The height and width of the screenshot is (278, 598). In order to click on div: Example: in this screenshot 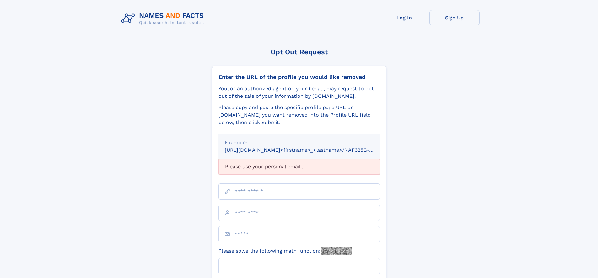, I will do `click(299, 143)`.